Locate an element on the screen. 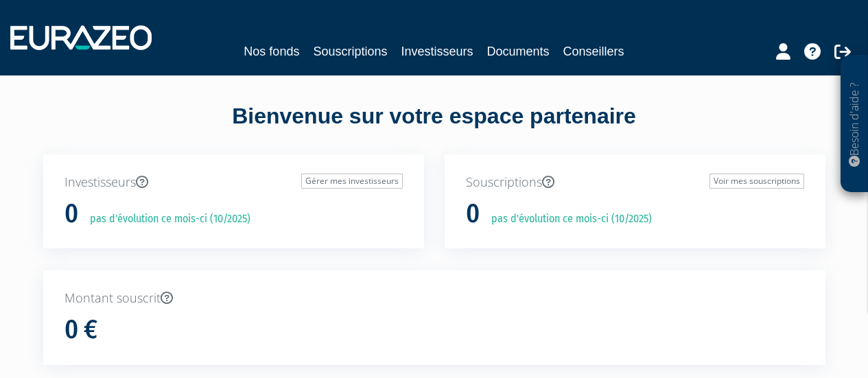 The image size is (868, 378). a: Nos fonds is located at coordinates (271, 52).